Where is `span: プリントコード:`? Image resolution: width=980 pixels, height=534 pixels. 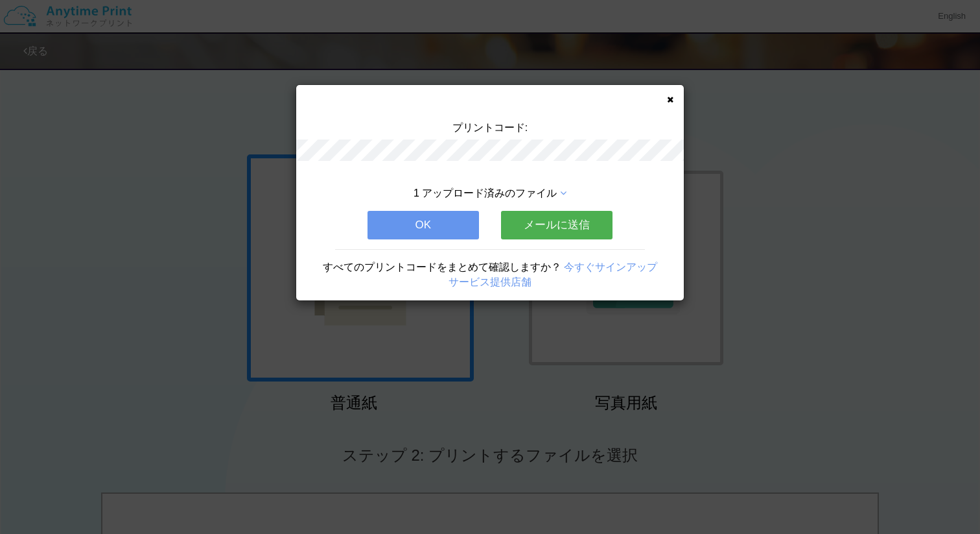 span: プリントコード: is located at coordinates (490, 127).